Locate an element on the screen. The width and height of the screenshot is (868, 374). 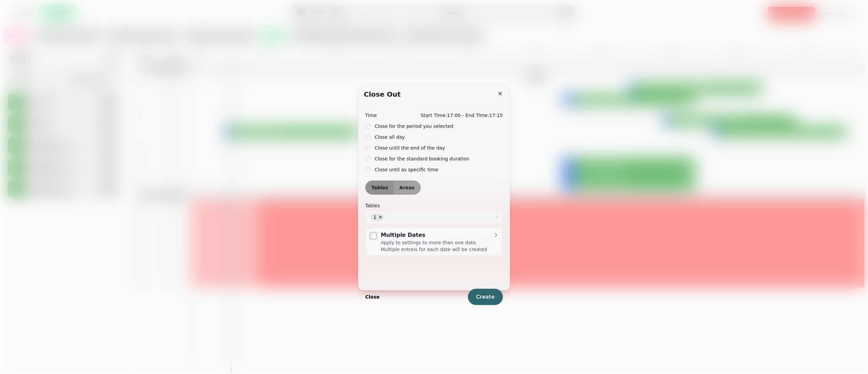
span: Create is located at coordinates (485, 297).